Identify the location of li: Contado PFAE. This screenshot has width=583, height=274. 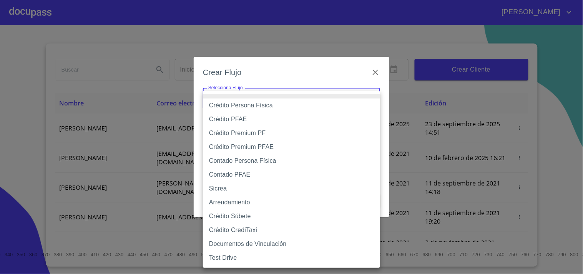
(291, 175).